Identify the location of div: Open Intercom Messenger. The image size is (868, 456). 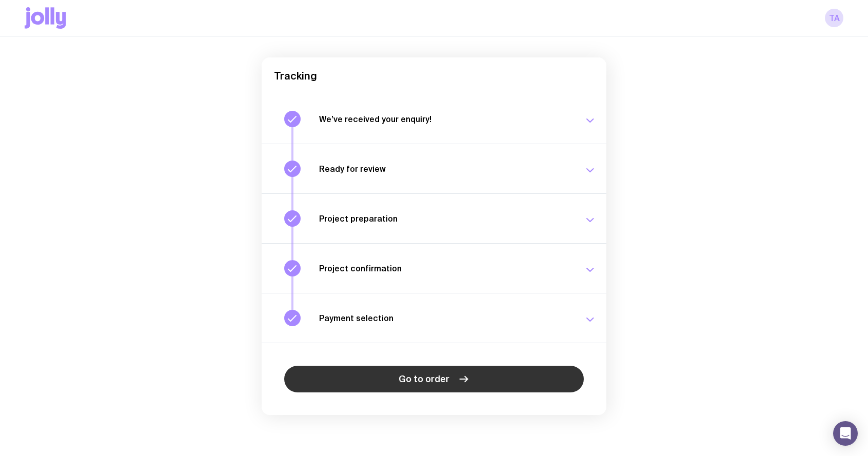
(846, 433).